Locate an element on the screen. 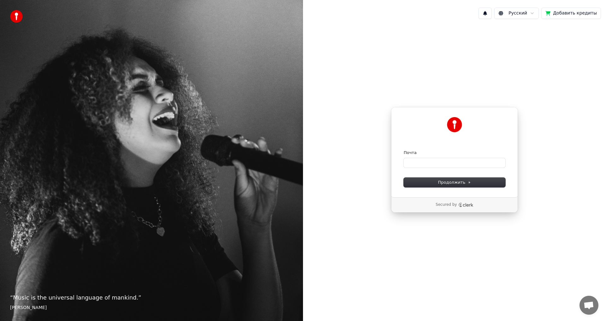  span: Продолжить is located at coordinates (455, 182).